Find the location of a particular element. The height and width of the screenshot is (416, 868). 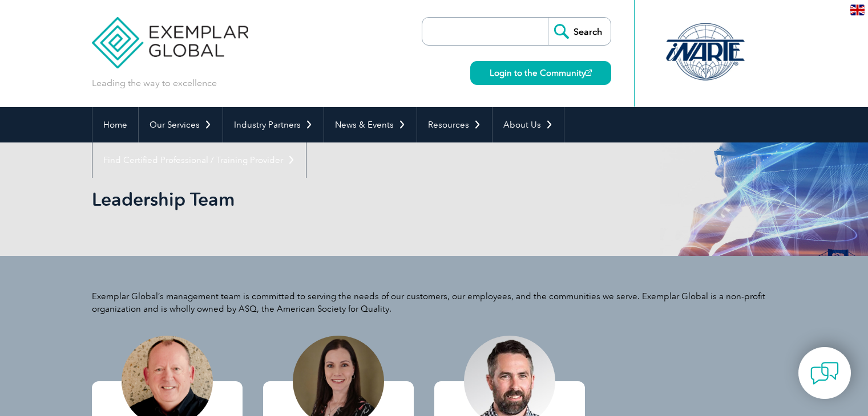

a: Find Certified Professional / Training Provider is located at coordinates (199, 161).